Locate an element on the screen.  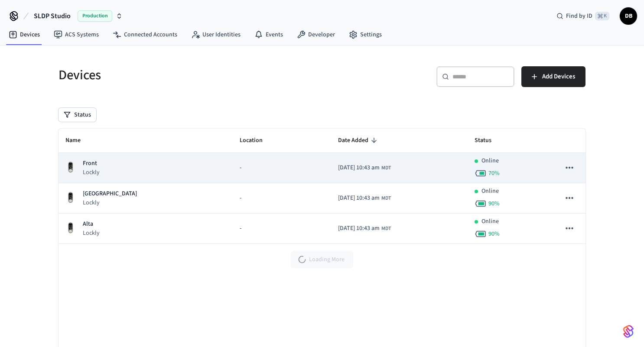
span: Production is located at coordinates (95, 16).